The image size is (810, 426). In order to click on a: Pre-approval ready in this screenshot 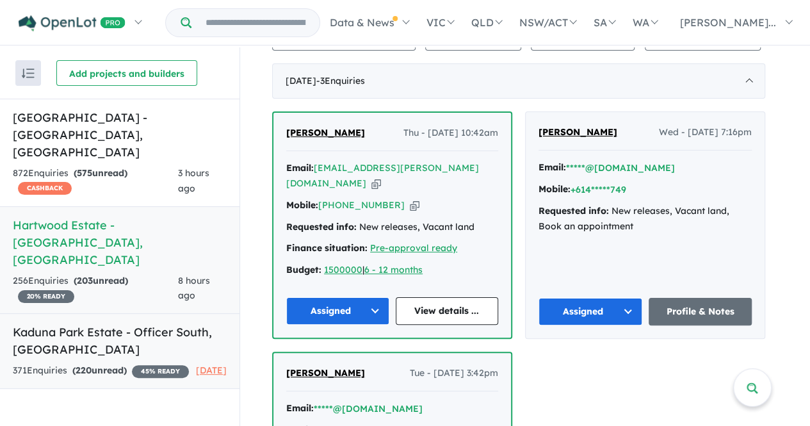, I will do `click(414, 248)`.